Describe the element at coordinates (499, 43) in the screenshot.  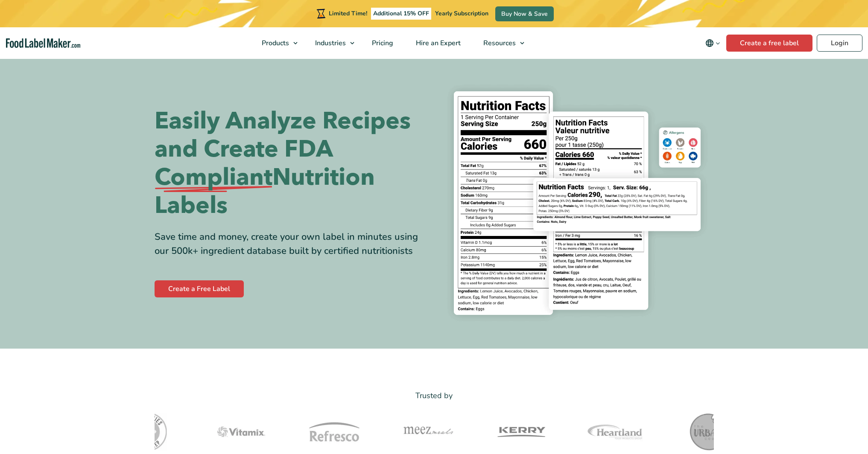
I see `span: Resources` at that location.